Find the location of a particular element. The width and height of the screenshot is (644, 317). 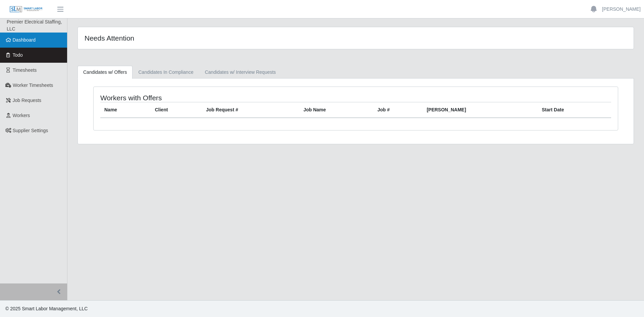

h4: Workers with Offers is located at coordinates (204, 97).